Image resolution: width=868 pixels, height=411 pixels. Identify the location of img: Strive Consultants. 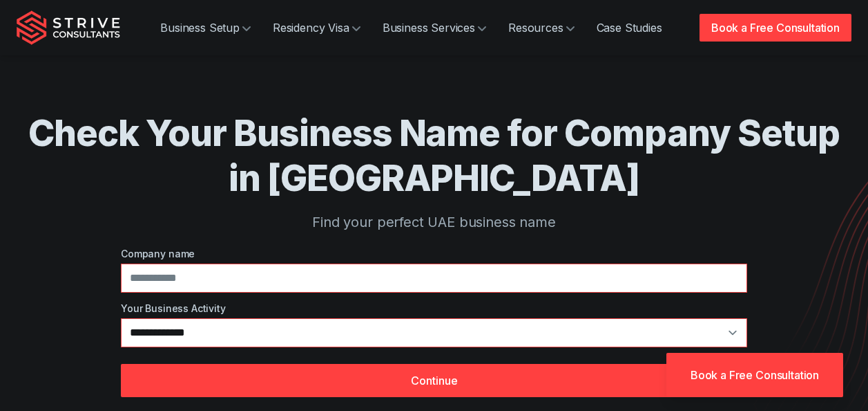
(69, 28).